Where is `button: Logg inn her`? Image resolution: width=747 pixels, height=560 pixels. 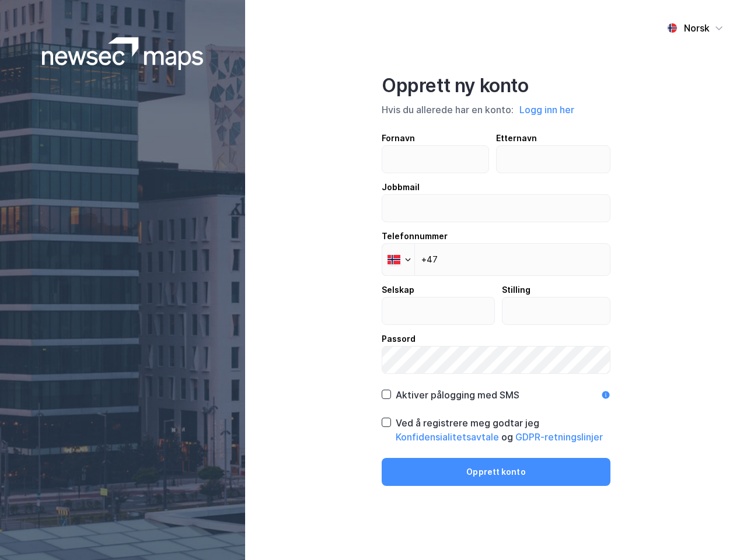
button: Logg inn her is located at coordinates (547, 110).